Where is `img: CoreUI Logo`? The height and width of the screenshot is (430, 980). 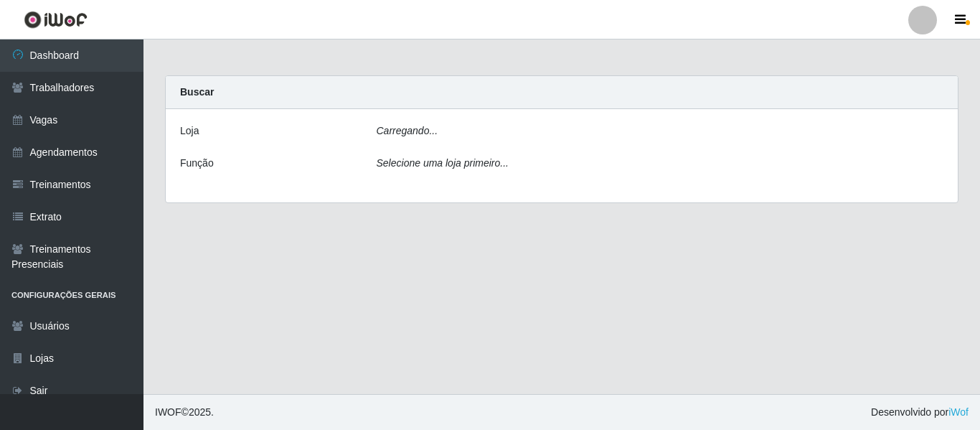
img: CoreUI Logo is located at coordinates (55, 19).